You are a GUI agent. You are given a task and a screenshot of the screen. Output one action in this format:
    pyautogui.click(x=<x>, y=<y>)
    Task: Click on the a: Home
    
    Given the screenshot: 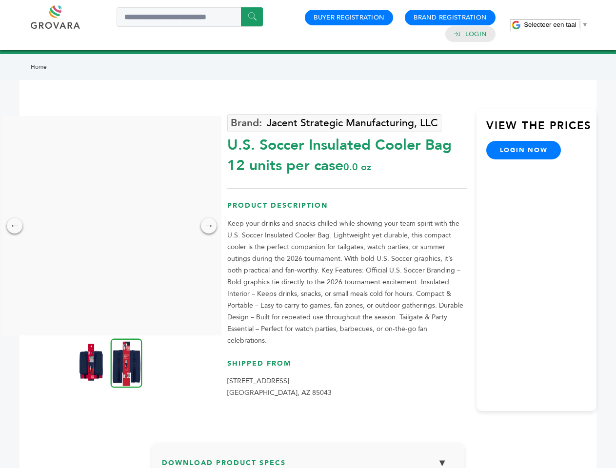 What is the action you would take?
    pyautogui.click(x=39, y=67)
    